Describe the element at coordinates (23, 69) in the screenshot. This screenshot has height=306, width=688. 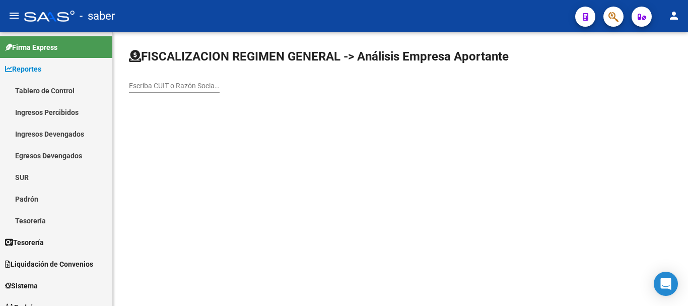
I see `span: Reportes` at that location.